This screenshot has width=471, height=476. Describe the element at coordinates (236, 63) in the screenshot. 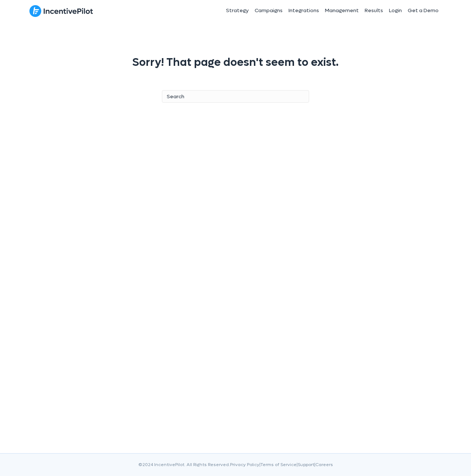

I see `h2: Sorry! That page doesn't seem to exist.` at that location.